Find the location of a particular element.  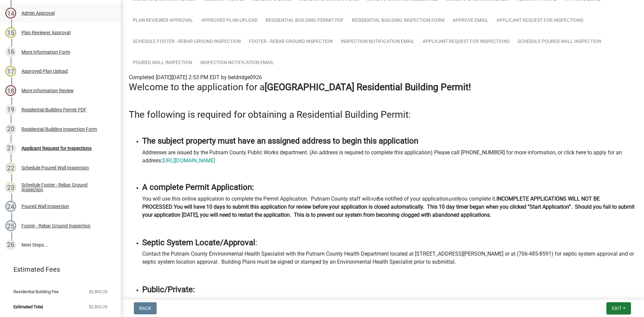

a: Approved Plan Upload is located at coordinates (230, 21).